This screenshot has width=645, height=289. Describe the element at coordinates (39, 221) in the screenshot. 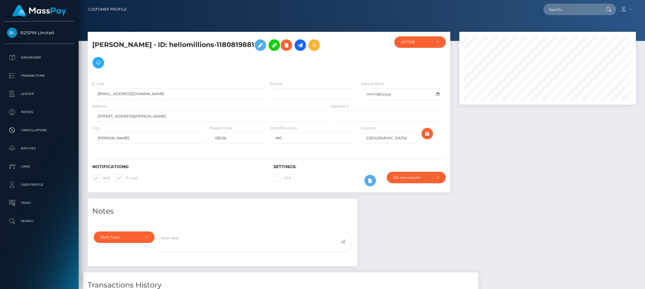

I see `p: Search` at that location.